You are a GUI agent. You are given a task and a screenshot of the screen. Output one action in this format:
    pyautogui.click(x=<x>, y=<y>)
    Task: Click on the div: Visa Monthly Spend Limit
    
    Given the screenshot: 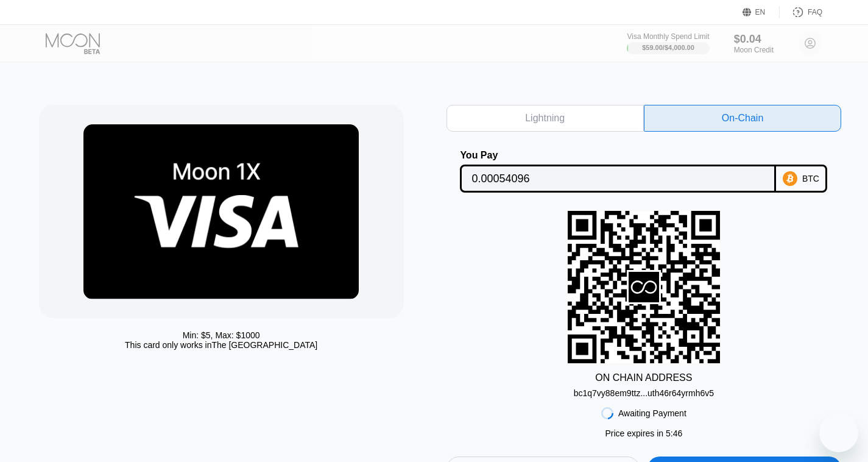 What is the action you would take?
    pyautogui.click(x=668, y=37)
    